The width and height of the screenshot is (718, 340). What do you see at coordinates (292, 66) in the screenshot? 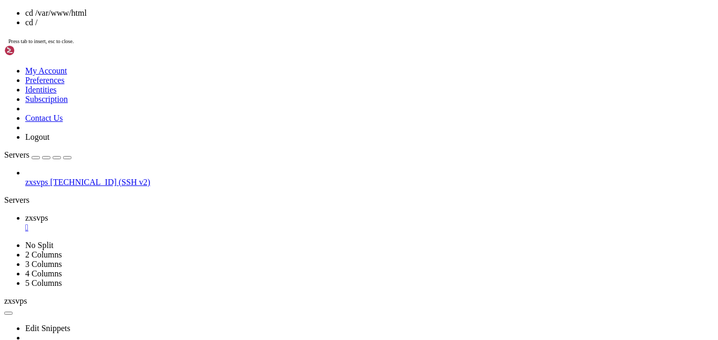
I see `x-row: Debian GNU/Linux comes with ABSOLUTELY NO WARRANTY, to the extent` at bounding box center [292, 66].